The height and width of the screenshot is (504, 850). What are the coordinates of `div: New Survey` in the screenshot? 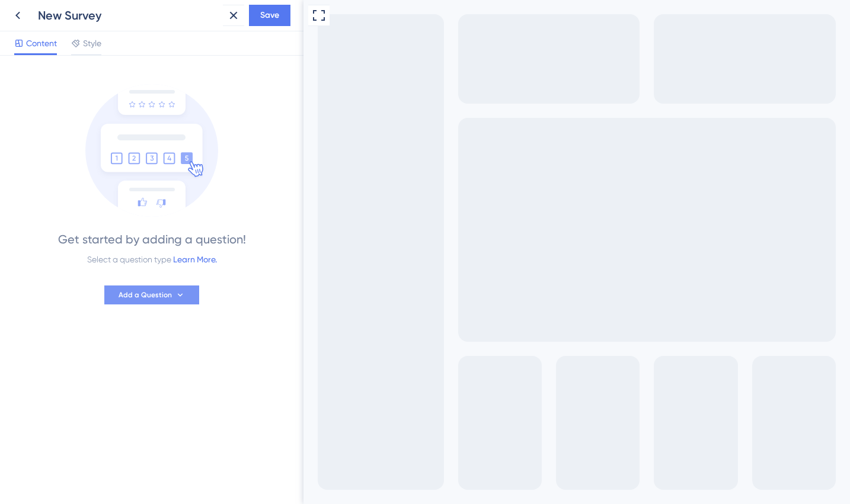 It's located at (128, 15).